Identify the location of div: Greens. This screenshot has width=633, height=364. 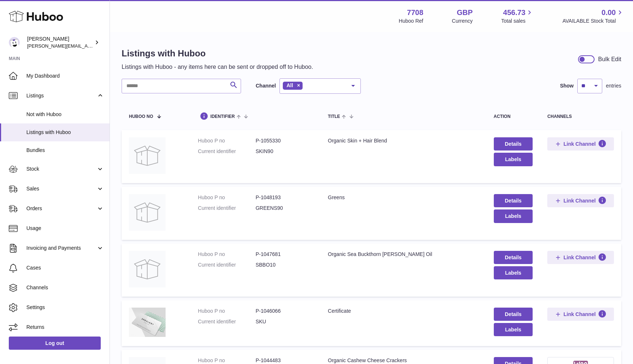
(403, 197).